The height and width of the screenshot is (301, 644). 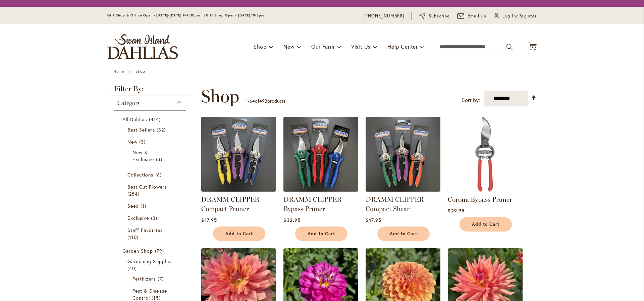 I want to click on a: Collections, so click(x=151, y=174).